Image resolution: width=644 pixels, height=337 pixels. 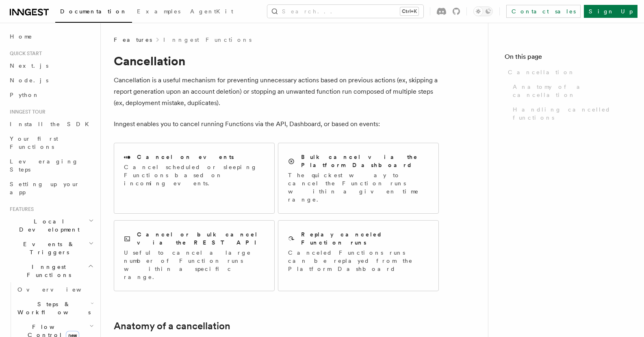 What do you see at coordinates (158, 12) in the screenshot?
I see `span: Examples` at bounding box center [158, 12].